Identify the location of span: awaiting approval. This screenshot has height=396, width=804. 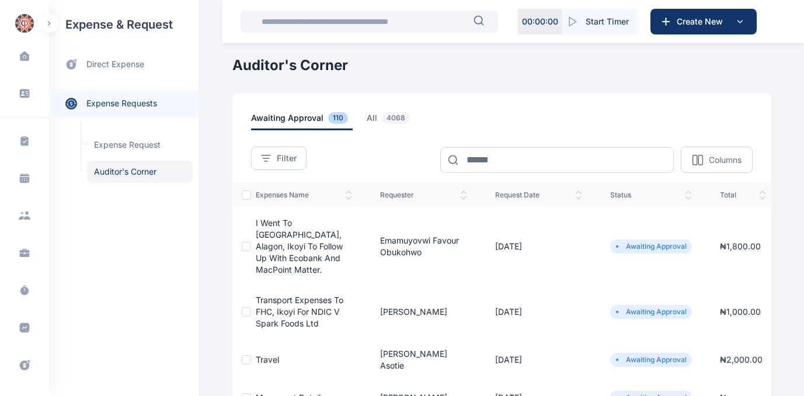
(302, 121).